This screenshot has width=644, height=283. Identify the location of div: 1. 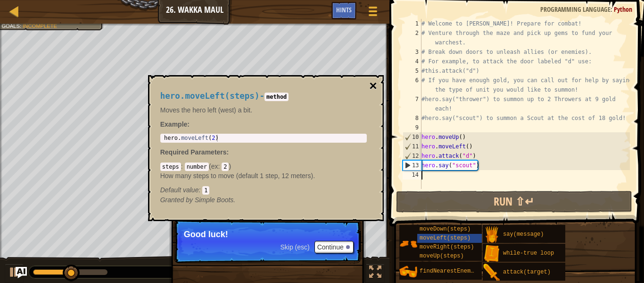
(412, 24).